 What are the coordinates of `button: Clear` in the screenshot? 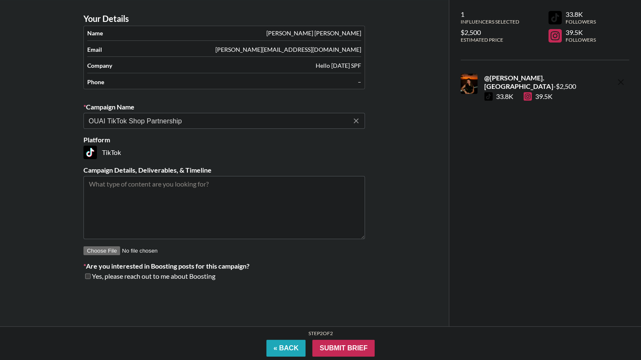 It's located at (356, 121).